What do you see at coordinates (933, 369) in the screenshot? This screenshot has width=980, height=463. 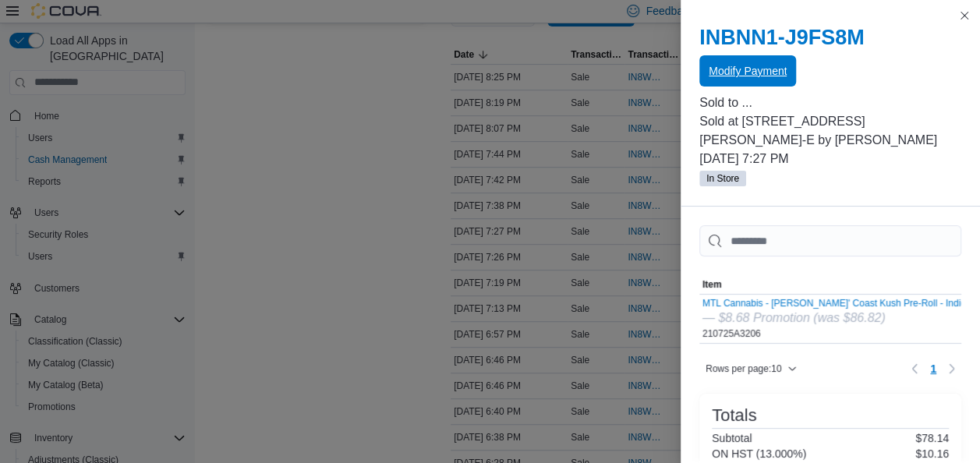 I see `button: Page 1 of 1` at bounding box center [933, 369].